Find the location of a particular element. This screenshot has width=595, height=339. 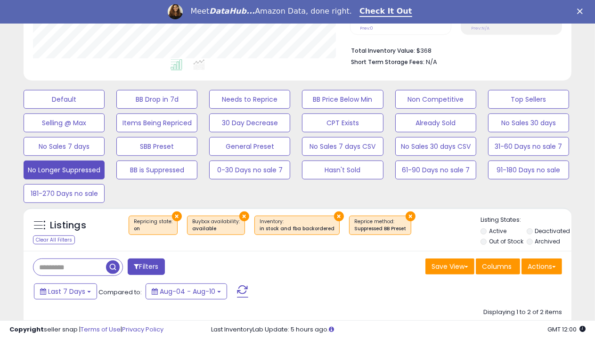

h5: Listings is located at coordinates (68, 226).